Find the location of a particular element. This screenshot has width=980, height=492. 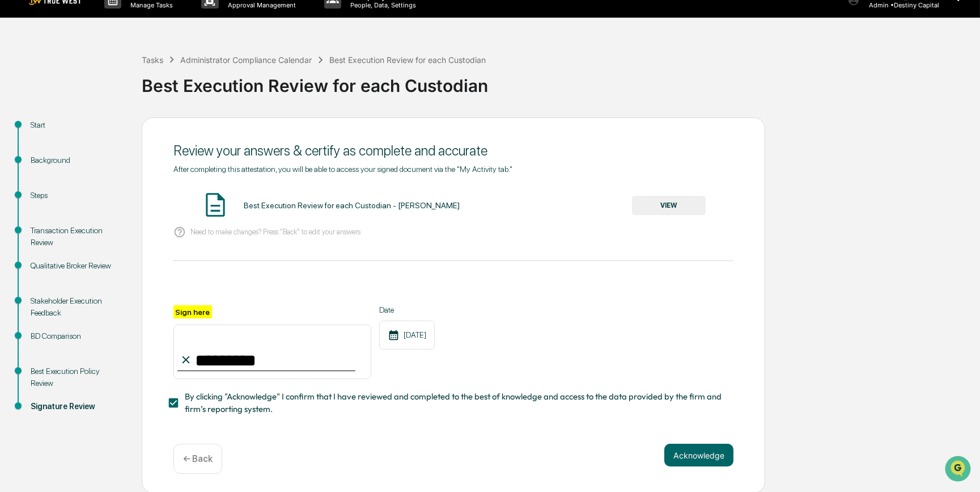

div: Tasks is located at coordinates (152, 60).